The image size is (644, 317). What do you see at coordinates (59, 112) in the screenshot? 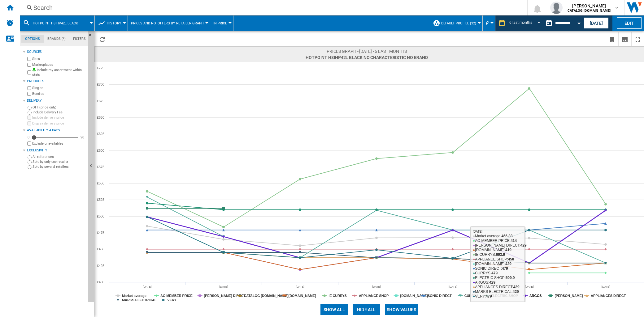
I see `label: Include Delivery Fee` at bounding box center [59, 112].